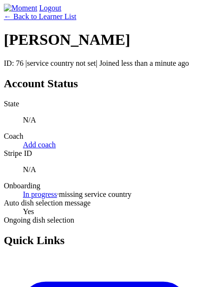  I want to click on p: ID: 76 | | Joined less than a minute ago, so click(104, 63).